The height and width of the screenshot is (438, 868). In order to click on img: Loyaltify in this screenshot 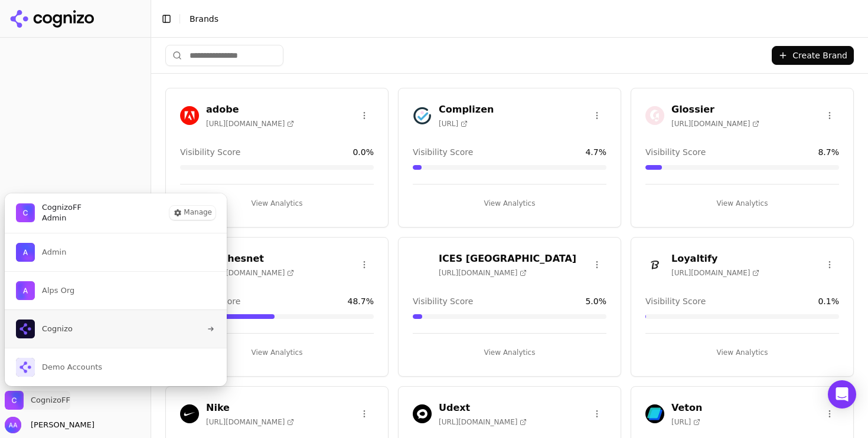, I will do `click(655, 265)`.